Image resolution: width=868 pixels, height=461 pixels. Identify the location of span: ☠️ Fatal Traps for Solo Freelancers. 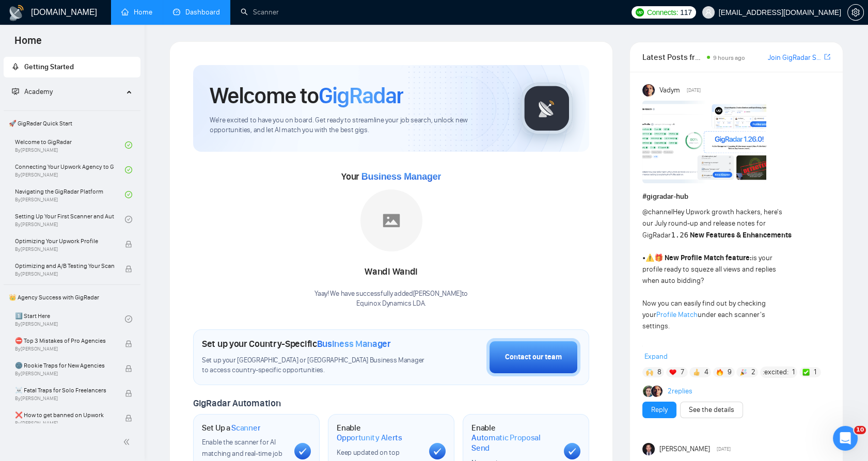
(65, 390).